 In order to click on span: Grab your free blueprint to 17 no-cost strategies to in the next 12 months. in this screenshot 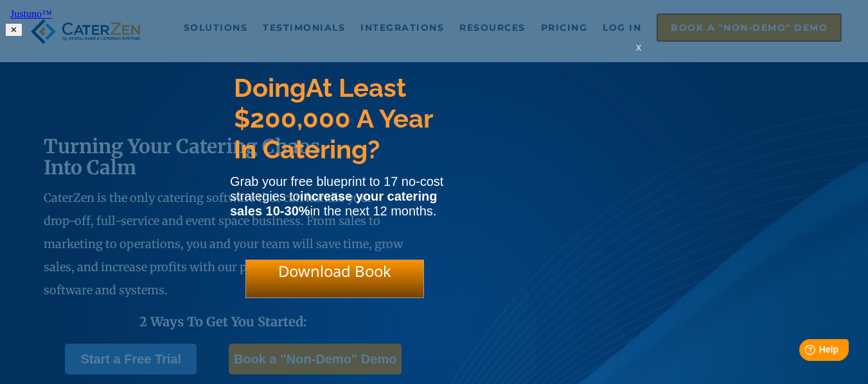, I will do `click(337, 196)`.